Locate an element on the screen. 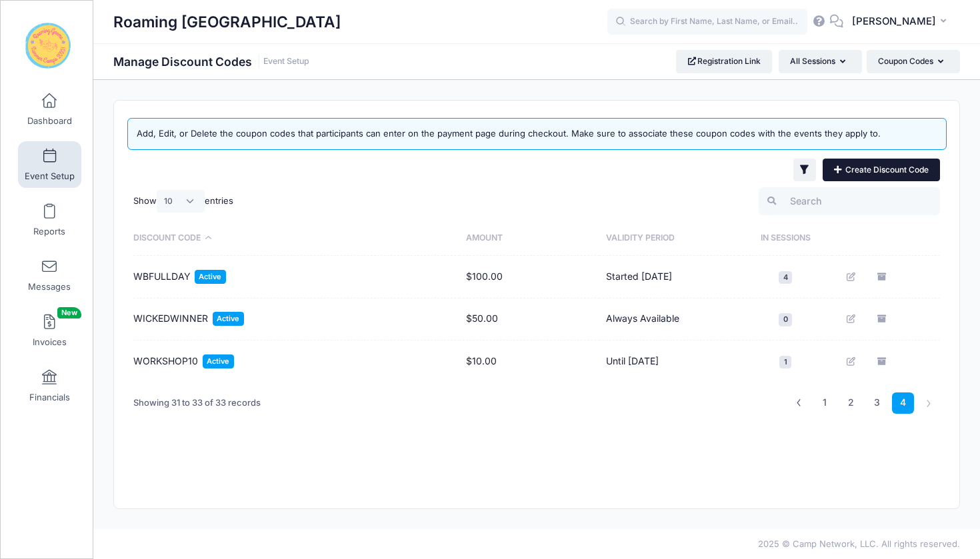 The width and height of the screenshot is (980, 559). a: Roaming Gnome Theatre is located at coordinates (48, 46).